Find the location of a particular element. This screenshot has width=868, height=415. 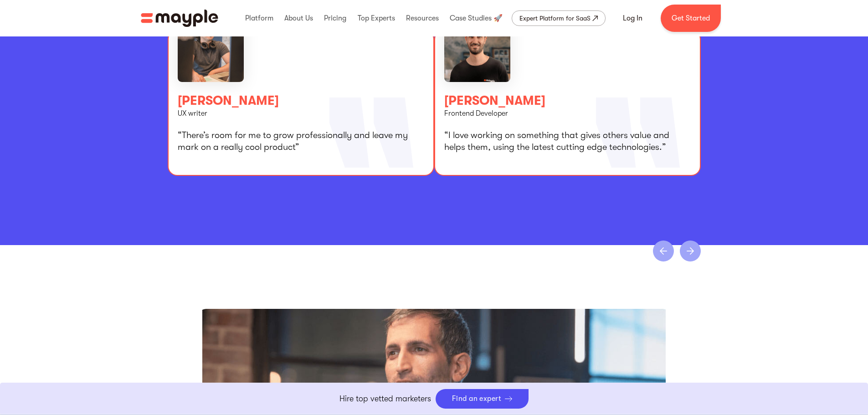

div: Expert Platform for SaaS is located at coordinates (555, 18).